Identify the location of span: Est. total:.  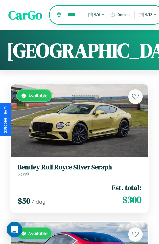
(127, 187).